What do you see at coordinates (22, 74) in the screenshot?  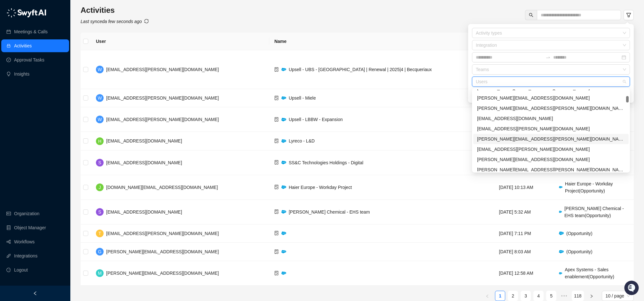 I see `a: Insights` at bounding box center [22, 74].